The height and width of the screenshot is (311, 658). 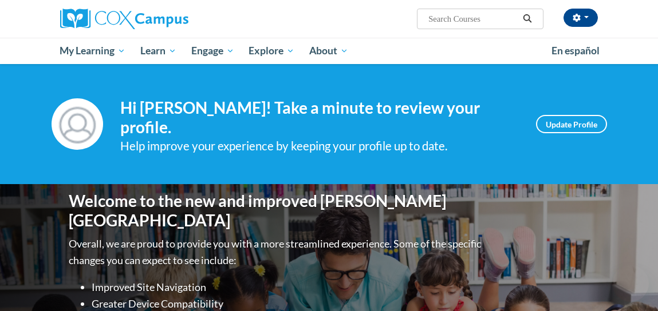 What do you see at coordinates (276, 252) in the screenshot?
I see `p: Overall, we are proud to provide you with a more streamlined experience. Some of the specific cha...` at bounding box center [276, 252].